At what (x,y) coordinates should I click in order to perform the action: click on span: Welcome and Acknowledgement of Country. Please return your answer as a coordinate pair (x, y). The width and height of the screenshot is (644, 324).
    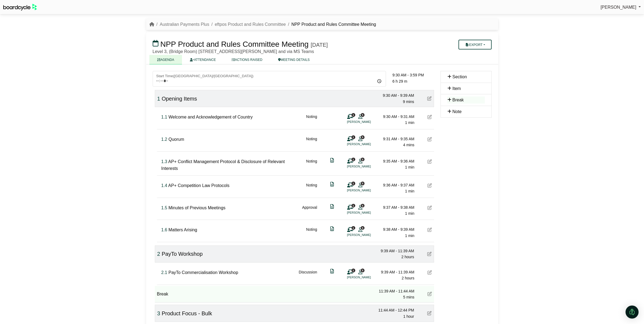
    Looking at the image, I should click on (210, 117).